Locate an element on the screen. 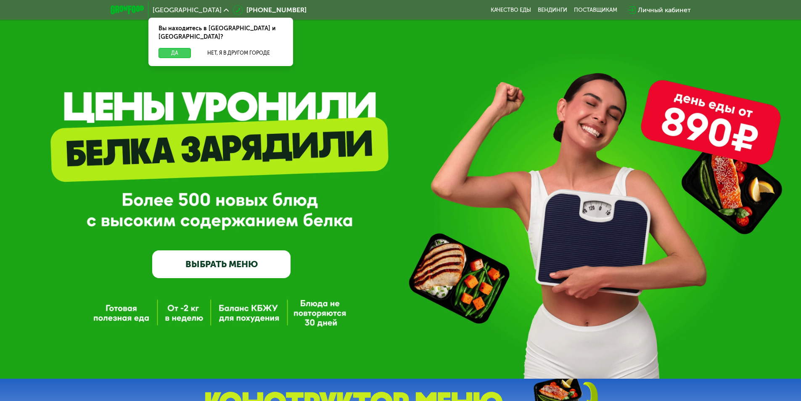 The width and height of the screenshot is (801, 401). a: Качество еды is located at coordinates (511, 10).